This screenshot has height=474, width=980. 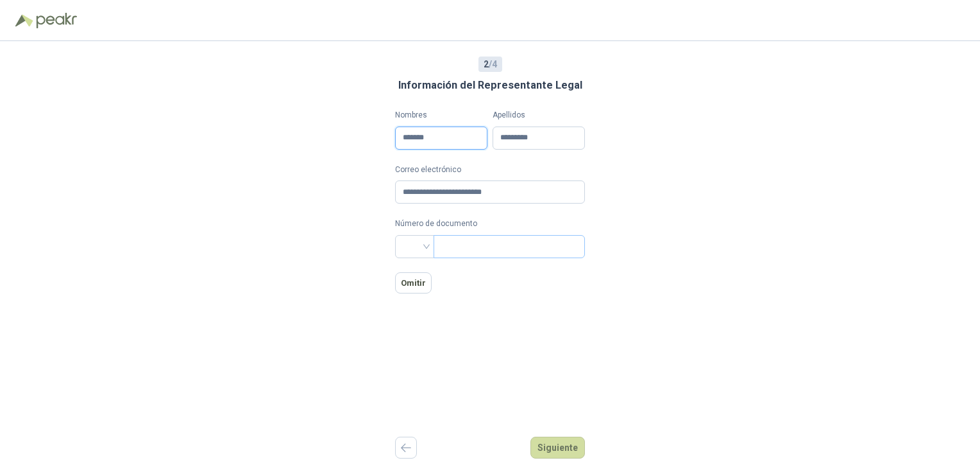 I want to click on button: Omitir, so click(x=413, y=283).